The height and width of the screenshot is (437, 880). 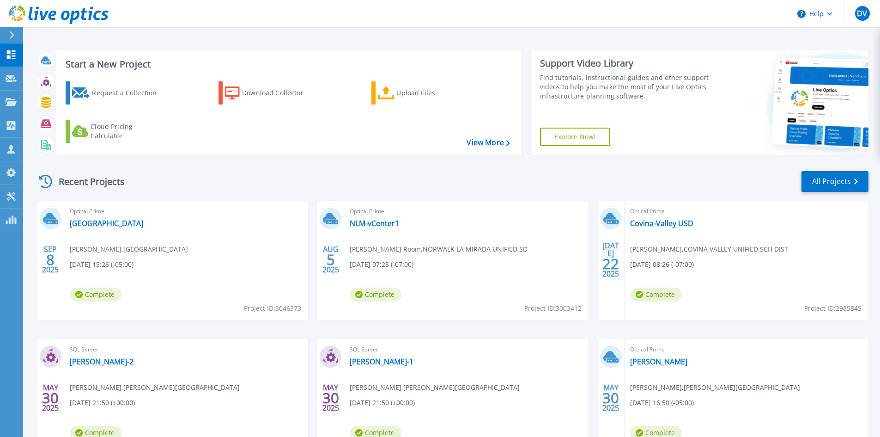 What do you see at coordinates (50, 259) in the screenshot?
I see `span: 8` at bounding box center [50, 259].